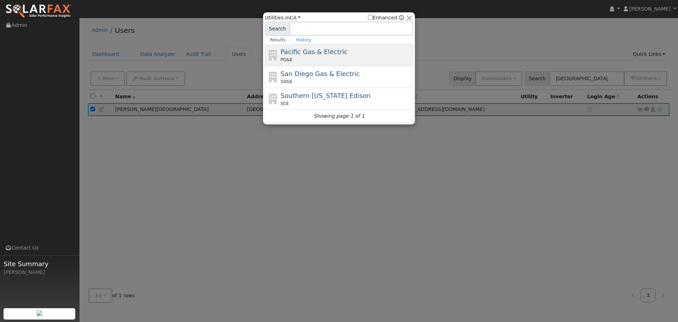 The image size is (678, 322). Describe the element at coordinates (278, 40) in the screenshot. I see `a: Results` at that location.